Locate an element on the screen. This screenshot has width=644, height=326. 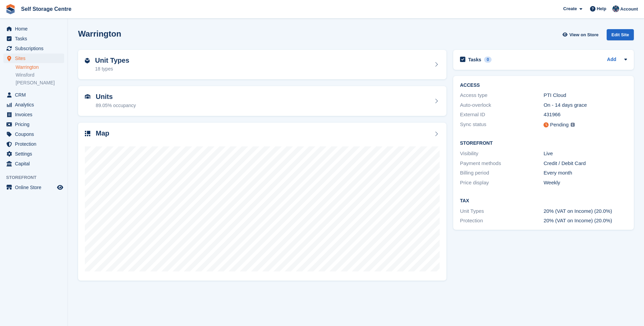
div: Live is located at coordinates (585, 153).